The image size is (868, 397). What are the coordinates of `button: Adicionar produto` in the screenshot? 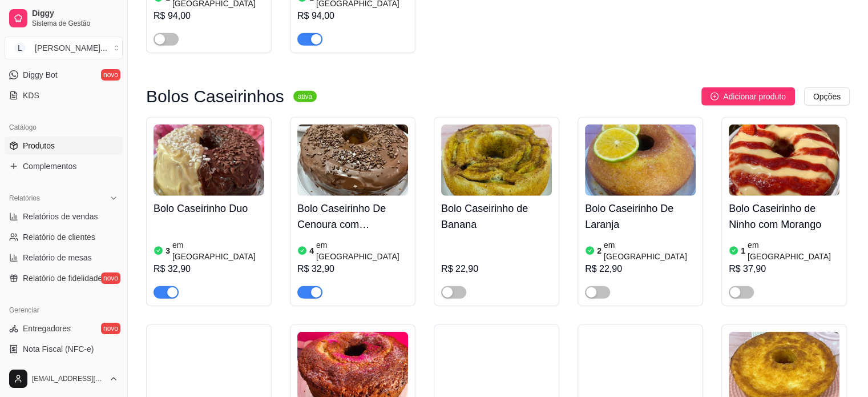 It's located at (748, 97).